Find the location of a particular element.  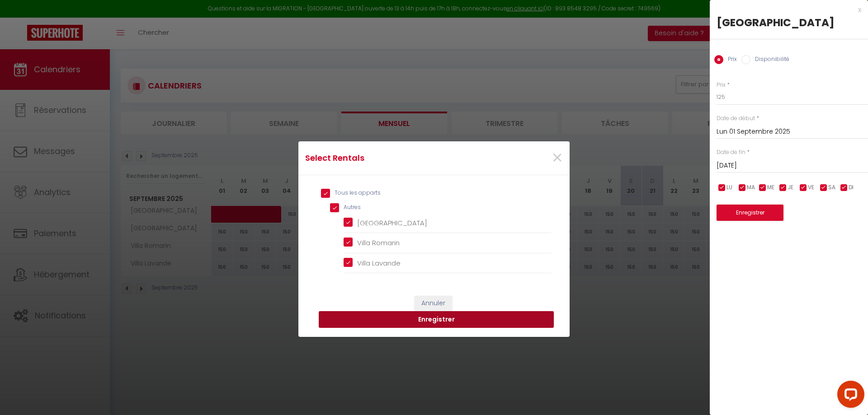

span: VE is located at coordinates (811, 187).